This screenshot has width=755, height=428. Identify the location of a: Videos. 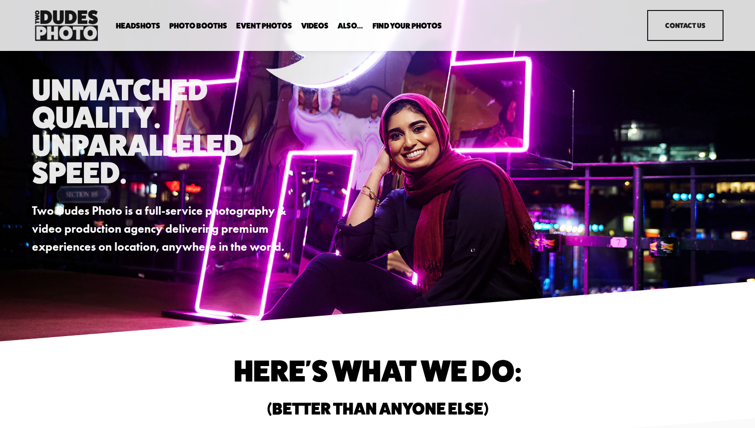
(315, 25).